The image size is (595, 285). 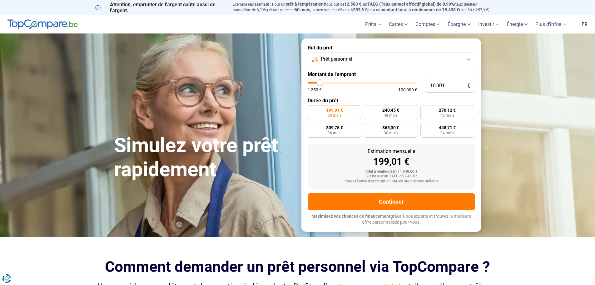 I want to click on span: 240,45 €, so click(x=391, y=110).